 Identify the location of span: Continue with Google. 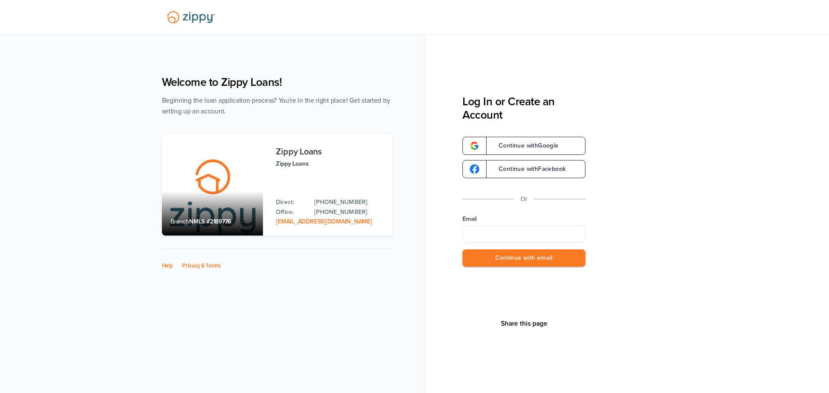
(524, 146).